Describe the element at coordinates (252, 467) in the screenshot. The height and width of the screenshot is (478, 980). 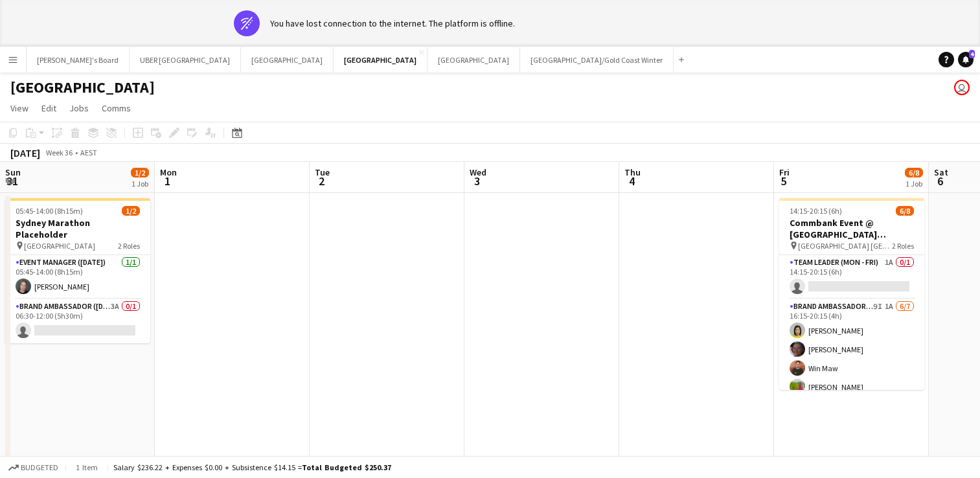
I see `div: Salary $236.22 + Expenses $0.00 + Subsistence $14.15 =` at that location.